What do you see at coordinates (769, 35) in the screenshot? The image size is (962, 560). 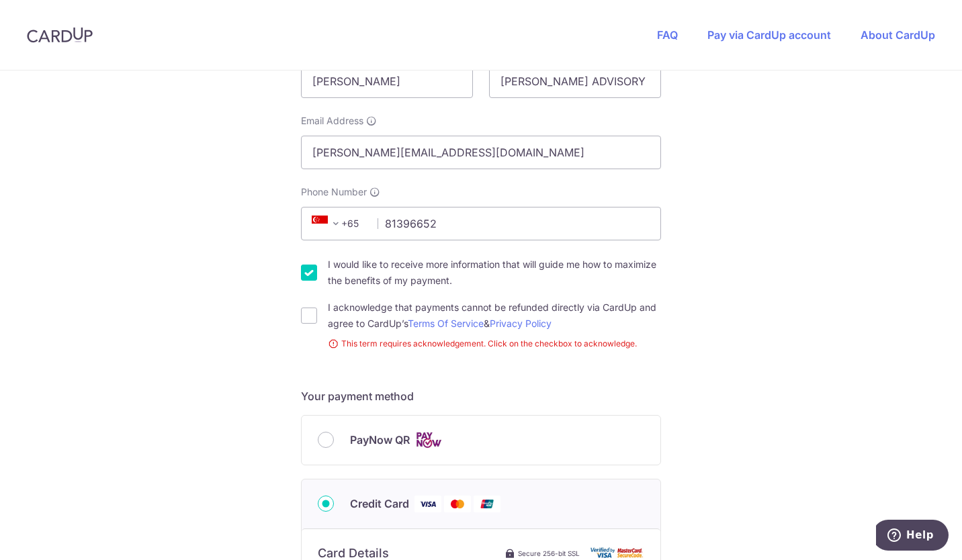 I see `a: Pay via CardUp account` at bounding box center [769, 35].